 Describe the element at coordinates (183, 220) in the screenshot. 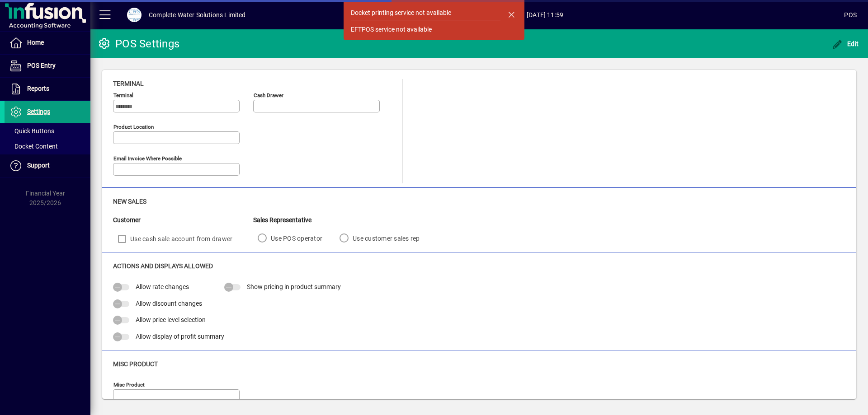

I see `div: Customer` at that location.